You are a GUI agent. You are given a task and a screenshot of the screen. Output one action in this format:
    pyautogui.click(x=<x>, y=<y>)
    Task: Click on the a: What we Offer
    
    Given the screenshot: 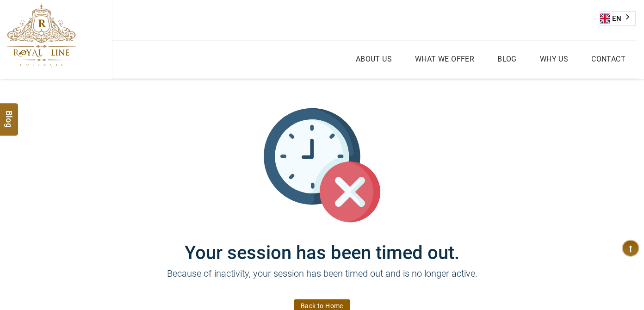 What is the action you would take?
    pyautogui.click(x=445, y=59)
    